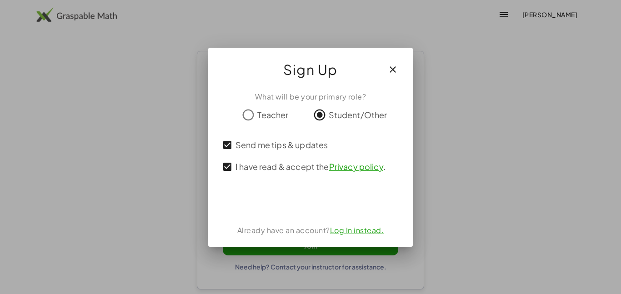 The image size is (621, 294). What do you see at coordinates (310, 166) in the screenshot?
I see `span: I have read & accept the .` at bounding box center [310, 166].